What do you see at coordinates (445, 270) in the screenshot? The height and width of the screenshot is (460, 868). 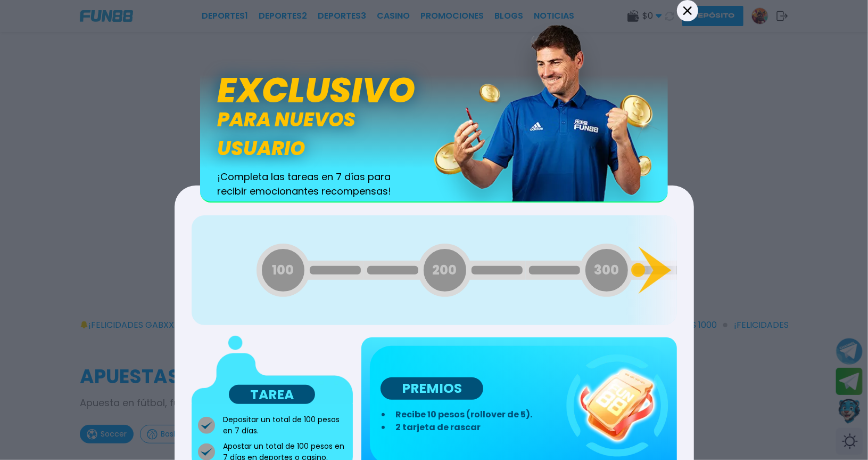 I see `span: 200` at bounding box center [445, 270].